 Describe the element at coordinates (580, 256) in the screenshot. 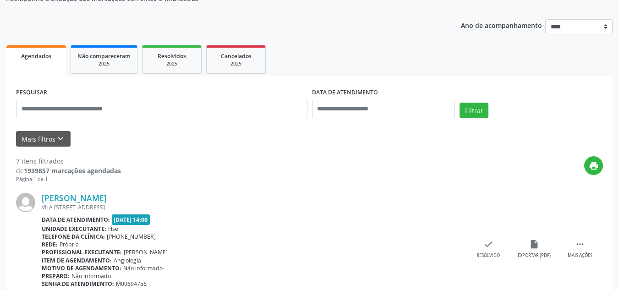

I see `div: Mais ações` at that location.